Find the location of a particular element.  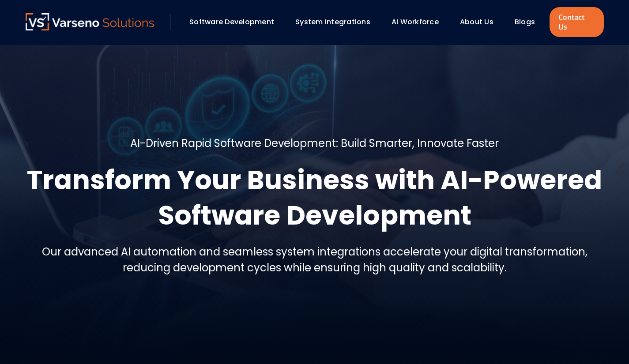

div: About Us is located at coordinates (481, 22).